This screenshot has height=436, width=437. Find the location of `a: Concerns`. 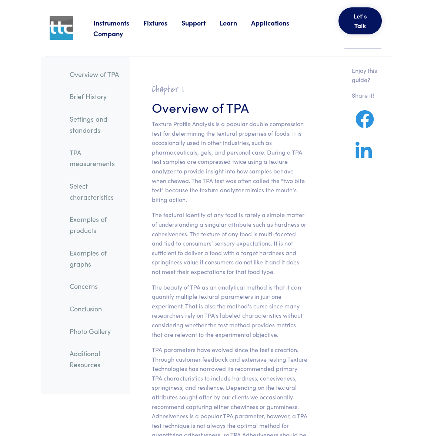

a: Concerns is located at coordinates (97, 286).